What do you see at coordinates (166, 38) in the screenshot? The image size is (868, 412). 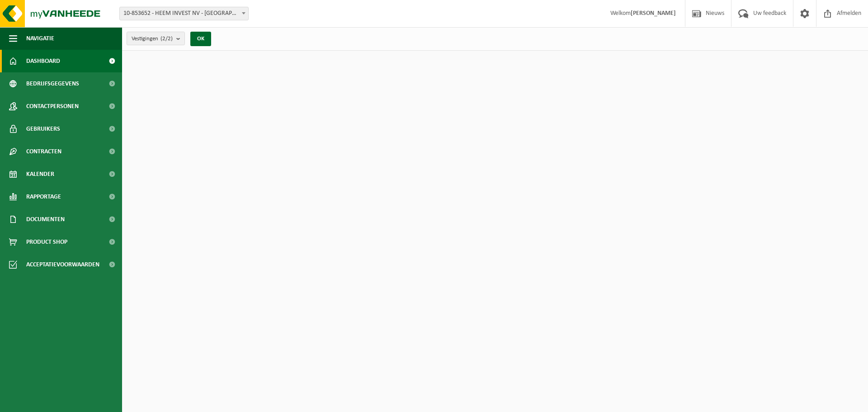 I see `count: (2/2)` at bounding box center [166, 38].